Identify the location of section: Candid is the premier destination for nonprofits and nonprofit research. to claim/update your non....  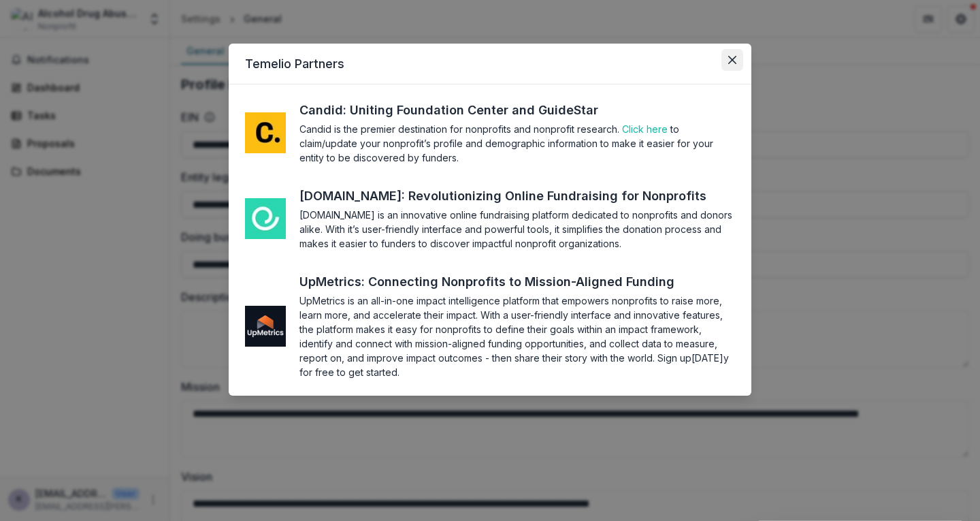
(518, 143).